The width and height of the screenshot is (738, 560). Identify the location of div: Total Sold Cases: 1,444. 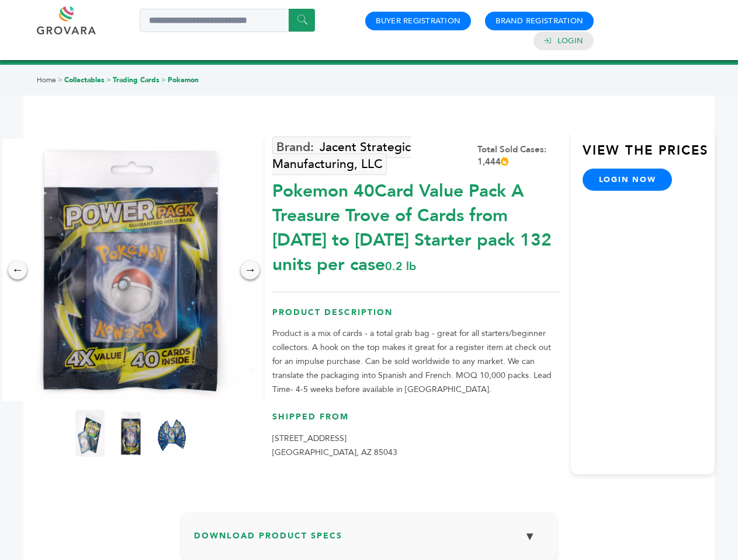
(518, 156).